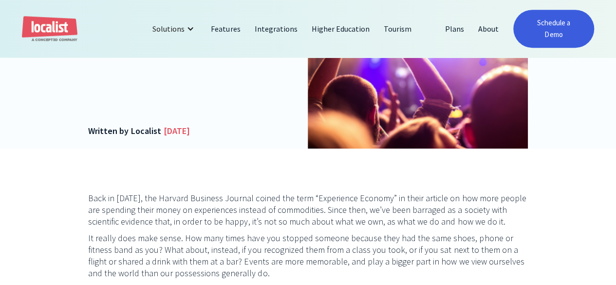 The width and height of the screenshot is (616, 285). What do you see at coordinates (50, 29) in the screenshot?
I see `a: home` at bounding box center [50, 29].